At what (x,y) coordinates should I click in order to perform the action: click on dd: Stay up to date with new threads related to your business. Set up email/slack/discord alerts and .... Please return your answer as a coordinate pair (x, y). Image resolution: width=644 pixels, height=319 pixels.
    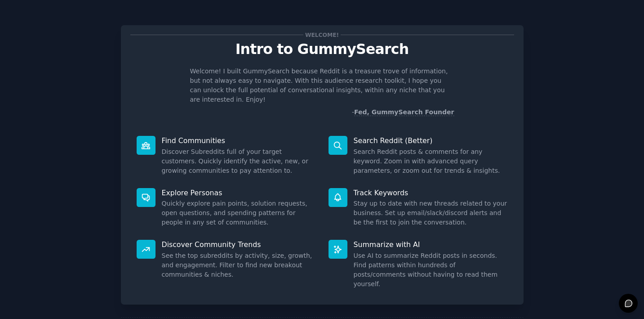
    Looking at the image, I should click on (431, 213).